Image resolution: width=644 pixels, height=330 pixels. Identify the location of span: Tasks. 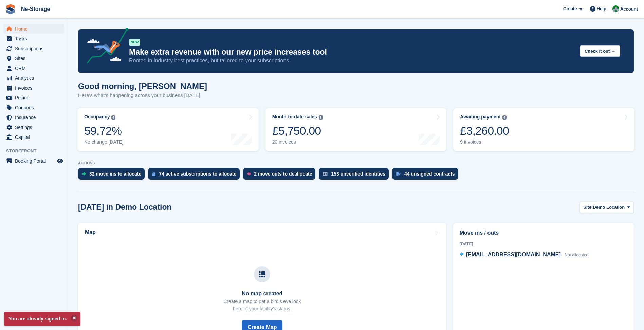
(36, 39).